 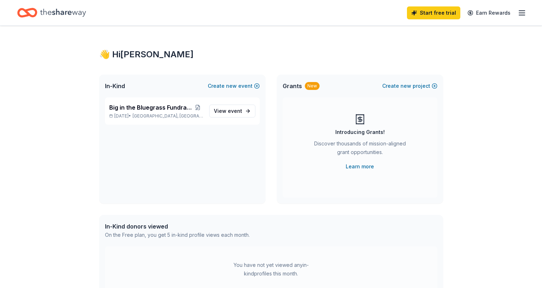 I want to click on span: event, so click(x=235, y=111).